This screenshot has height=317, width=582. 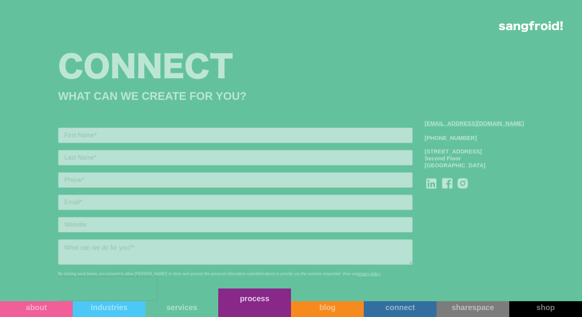 What do you see at coordinates (182, 309) in the screenshot?
I see `a: services` at bounding box center [182, 309].